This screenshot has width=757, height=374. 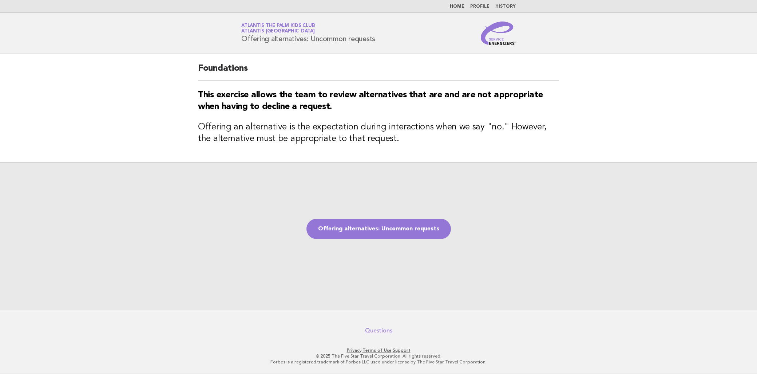 What do you see at coordinates (379, 362) in the screenshot?
I see `p: Forbes is a registered trademark of Forbes LLC used under license by The Five Star Travel Corpora...` at bounding box center [379, 362].